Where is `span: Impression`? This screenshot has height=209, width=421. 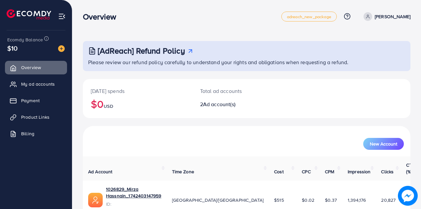
span: Impression is located at coordinates (359, 171).